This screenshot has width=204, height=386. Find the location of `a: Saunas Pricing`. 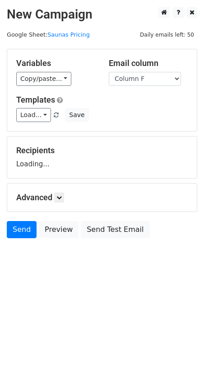

a: Saunas Pricing is located at coordinates (69, 34).